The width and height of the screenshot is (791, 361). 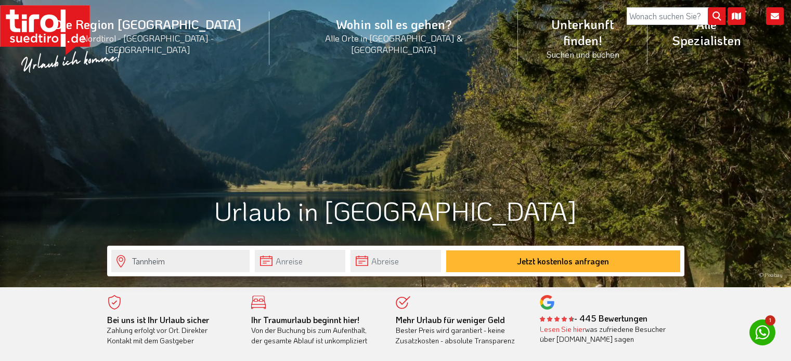 I want to click on i: Karte öffnen, so click(x=736, y=16).